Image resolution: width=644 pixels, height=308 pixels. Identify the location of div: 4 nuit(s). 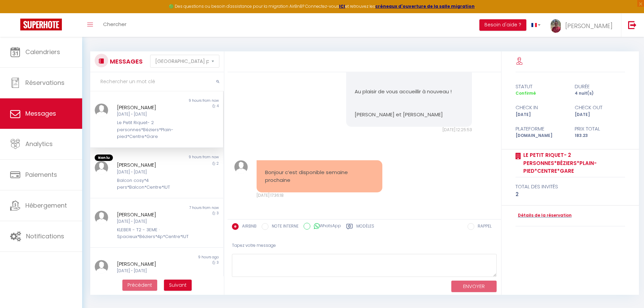
(599, 94).